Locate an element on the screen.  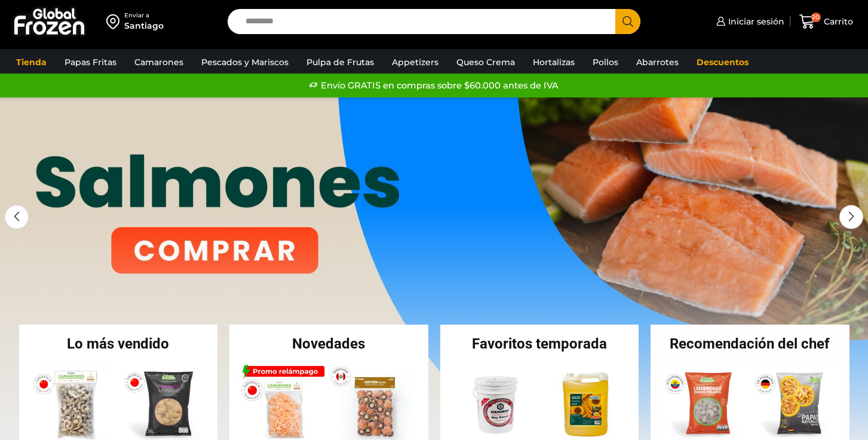
h2: Favoritos temporada is located at coordinates (539, 344).